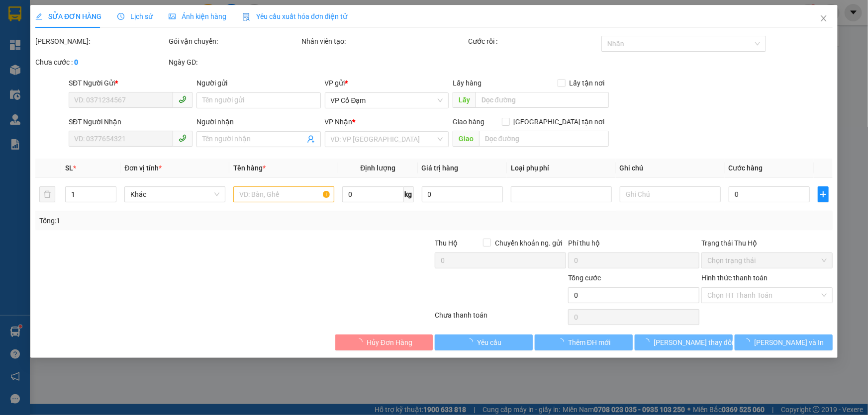  Describe the element at coordinates (295, 17) in the screenshot. I see `span: Yêu cầu xuất hóa đơn điện tử` at that location.